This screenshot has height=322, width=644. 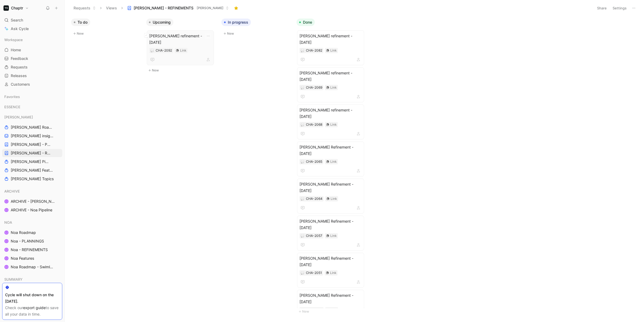 I want to click on img: Chaptr, so click(x=6, y=8).